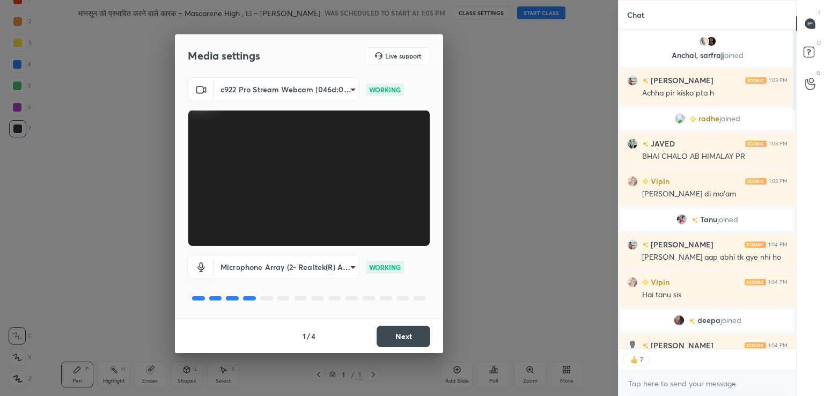  What do you see at coordinates (403, 56) in the screenshot?
I see `h5: Live support` at bounding box center [403, 56].